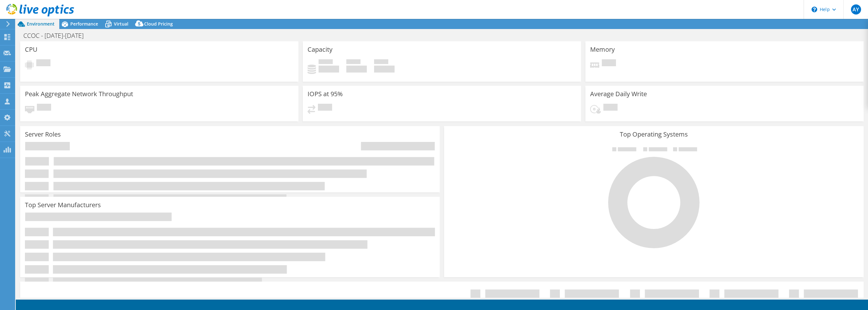 Image resolution: width=868 pixels, height=310 pixels. Describe the element at coordinates (325, 94) in the screenshot. I see `h3: IOPS at 95%` at that location.